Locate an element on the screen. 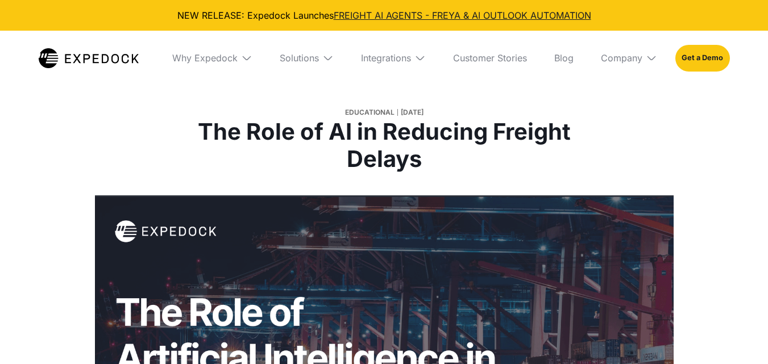 The width and height of the screenshot is (768, 364). a: Blog is located at coordinates (564, 58).